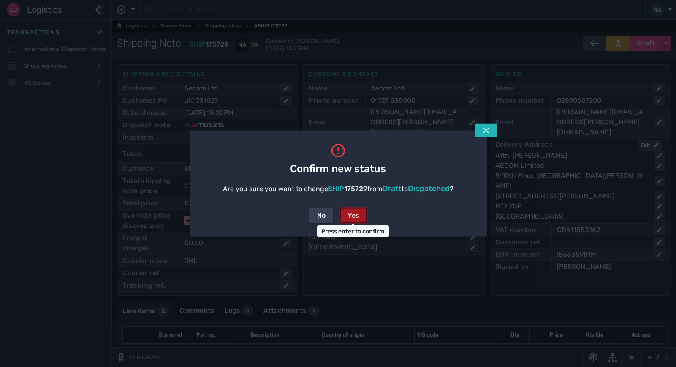 This screenshot has height=367, width=676. What do you see at coordinates (322, 215) in the screenshot?
I see `button: No` at bounding box center [322, 215].